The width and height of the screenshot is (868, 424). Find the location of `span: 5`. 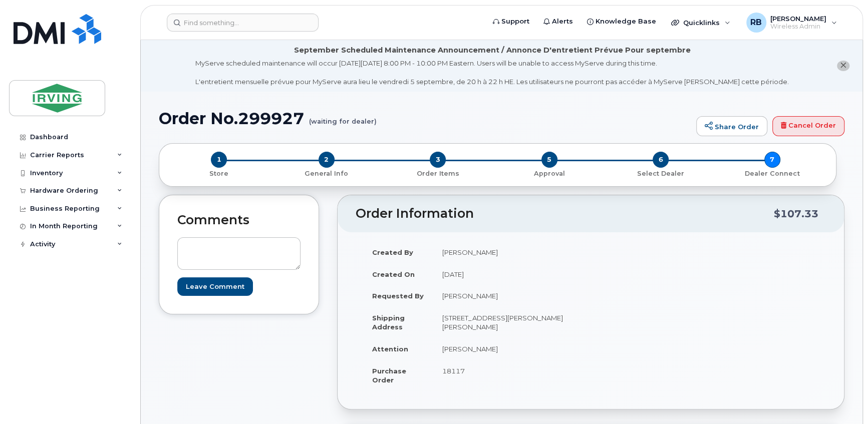

span: 5 is located at coordinates (549, 160).